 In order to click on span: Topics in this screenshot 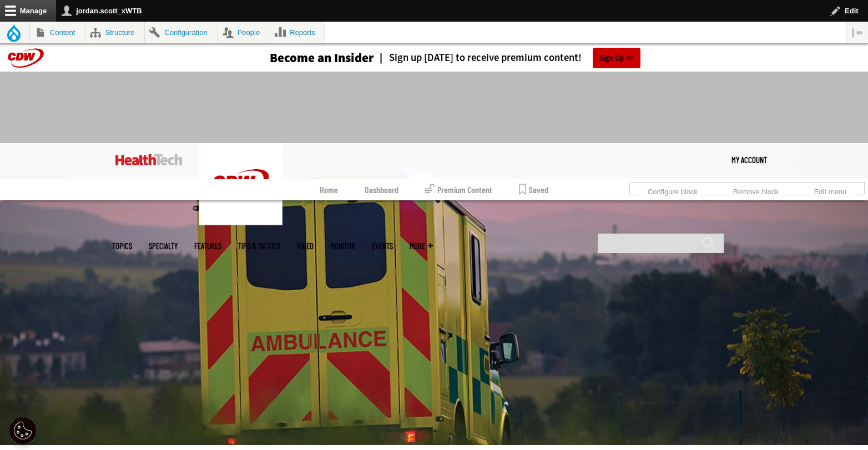, I will do `click(122, 246)`.